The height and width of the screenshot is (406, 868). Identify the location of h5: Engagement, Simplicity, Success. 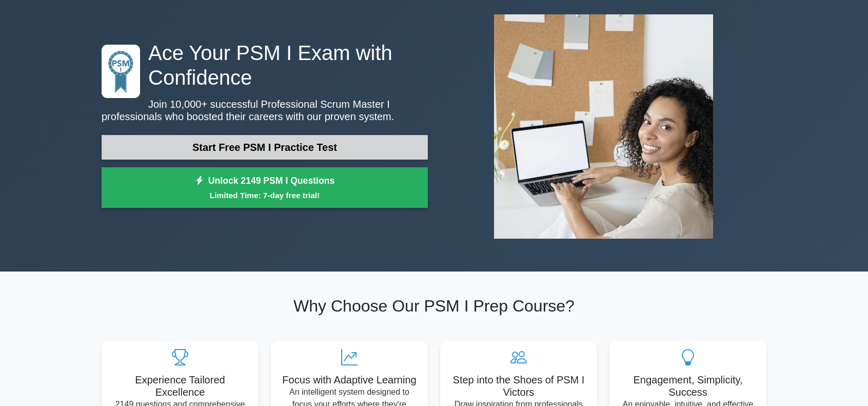
(688, 385).